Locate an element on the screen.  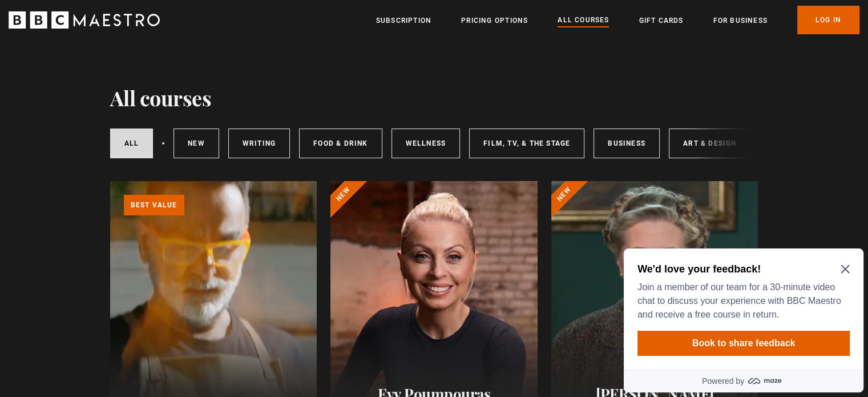
a: Film, TV, & The Stage is located at coordinates (527, 143).